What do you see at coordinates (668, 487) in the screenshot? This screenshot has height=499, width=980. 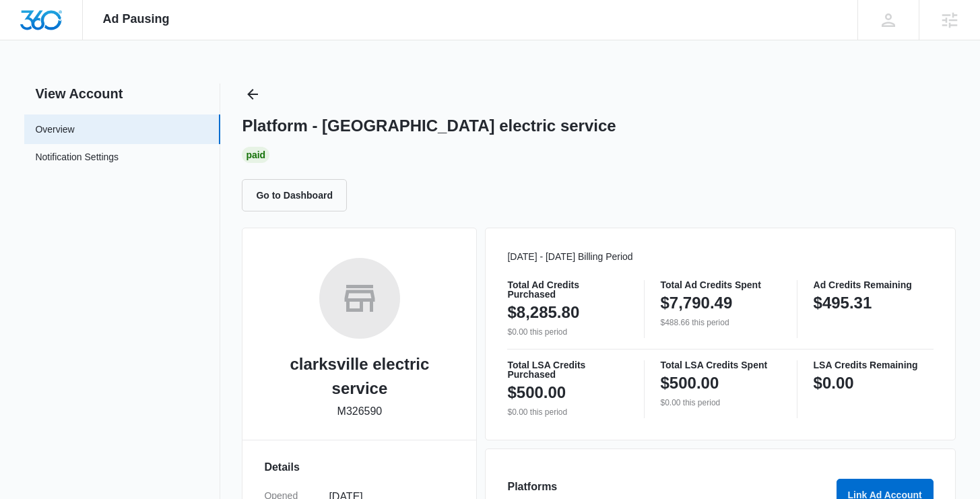 I see `h3: Platforms` at bounding box center [668, 487].